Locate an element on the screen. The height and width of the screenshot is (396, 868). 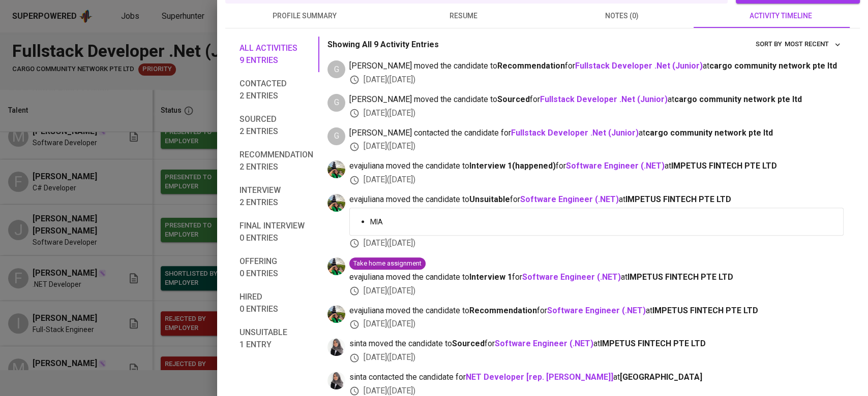
span: Unsuitable 1 entry is located at coordinates (276, 339).